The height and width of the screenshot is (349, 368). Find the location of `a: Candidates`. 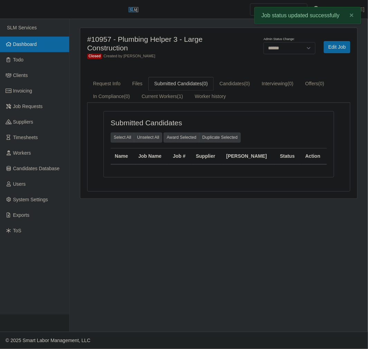

a: Candidates is located at coordinates (235, 84).